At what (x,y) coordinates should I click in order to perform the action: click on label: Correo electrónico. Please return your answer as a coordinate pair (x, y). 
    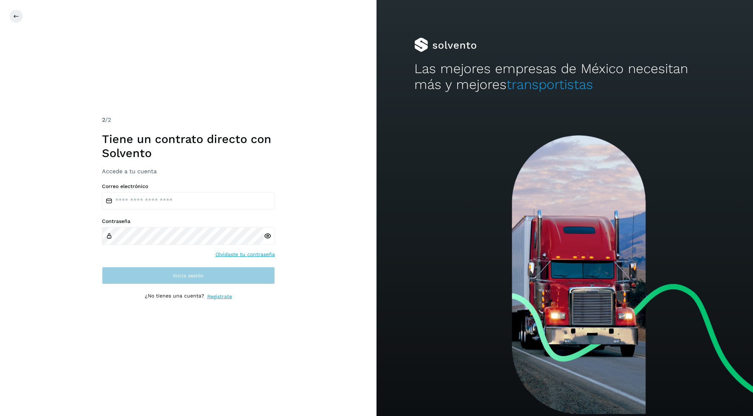
    Looking at the image, I should click on (188, 186).